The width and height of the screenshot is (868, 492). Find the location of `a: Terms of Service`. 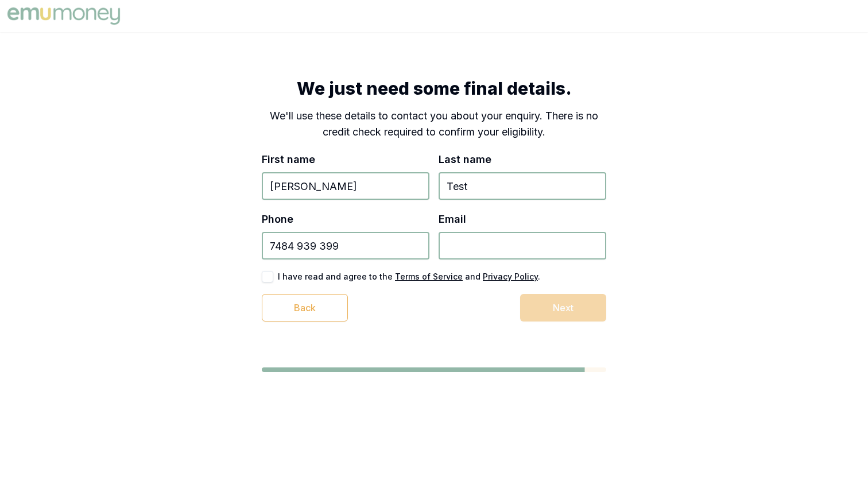

a: Terms of Service is located at coordinates (429, 276).